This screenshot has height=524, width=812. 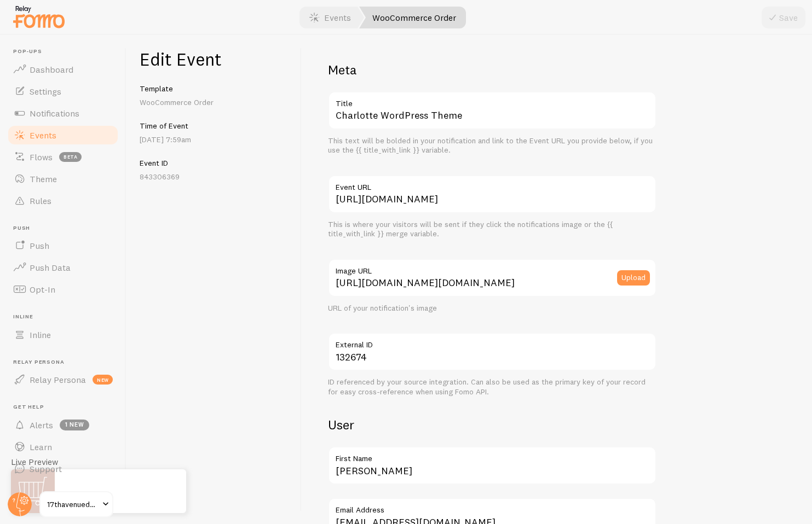 What do you see at coordinates (63, 201) in the screenshot?
I see `a: Rules` at bounding box center [63, 201].